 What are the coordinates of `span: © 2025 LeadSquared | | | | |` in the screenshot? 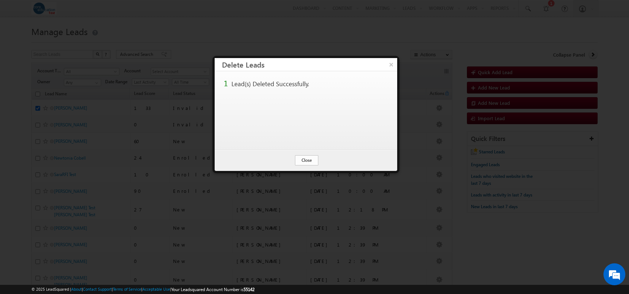 It's located at (143, 289).